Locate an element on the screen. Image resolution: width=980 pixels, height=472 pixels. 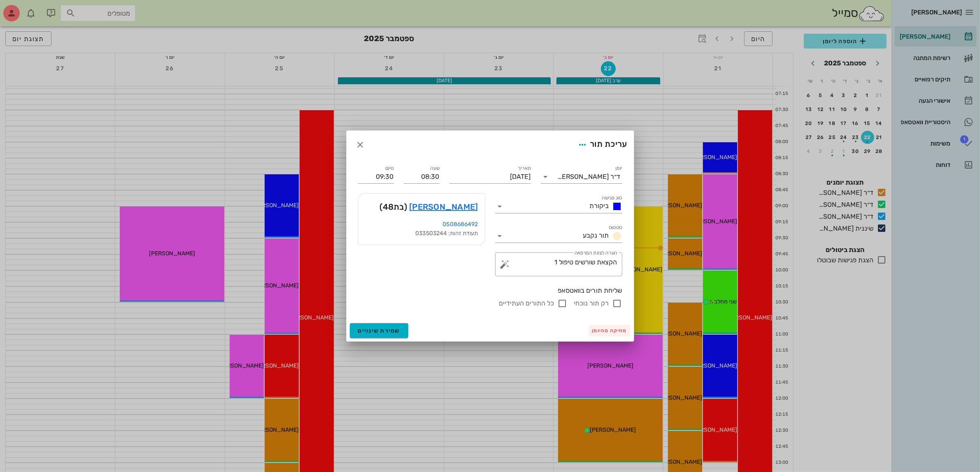
span: 48 is located at coordinates (388, 207).